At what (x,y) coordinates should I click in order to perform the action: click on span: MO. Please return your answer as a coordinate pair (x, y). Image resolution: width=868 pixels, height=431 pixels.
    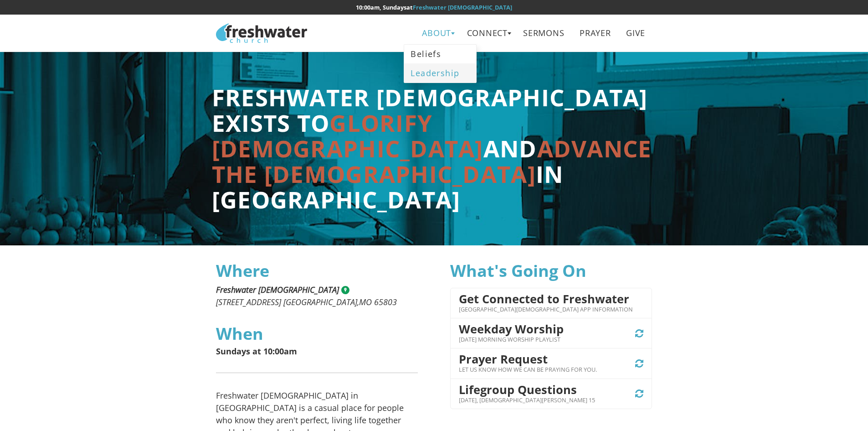
    Looking at the image, I should click on (365, 302).